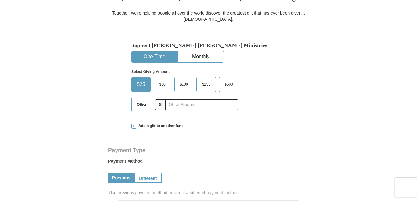 The image size is (417, 201). What do you see at coordinates (154, 56) in the screenshot?
I see `button: One-Time` at bounding box center [154, 56].